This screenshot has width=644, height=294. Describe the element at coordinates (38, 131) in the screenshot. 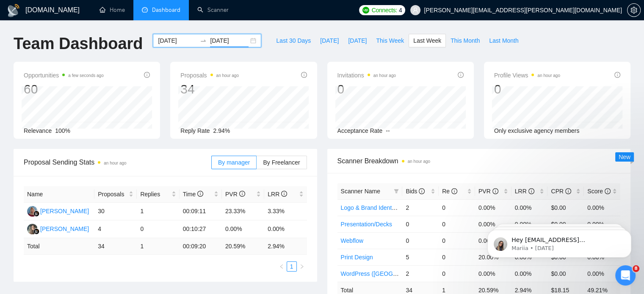

I see `span: Relevance` at that location.